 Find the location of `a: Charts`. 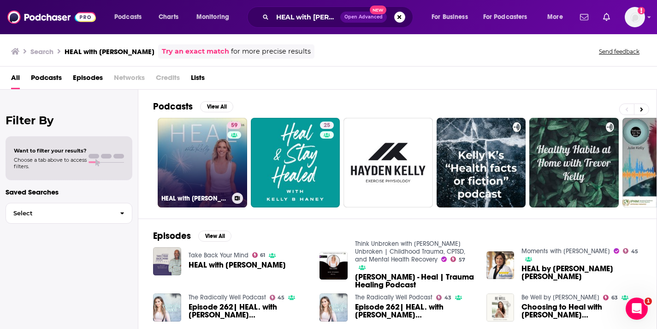

a: Charts is located at coordinates (168, 17).